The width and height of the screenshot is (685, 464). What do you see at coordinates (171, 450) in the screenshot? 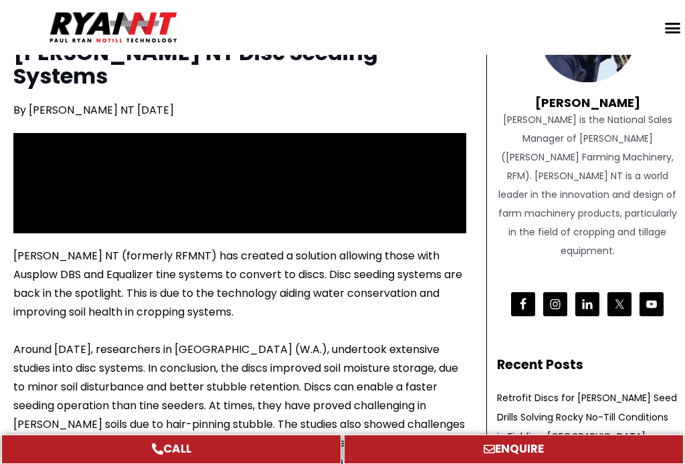
I see `a: CALL` at bounding box center [171, 450].